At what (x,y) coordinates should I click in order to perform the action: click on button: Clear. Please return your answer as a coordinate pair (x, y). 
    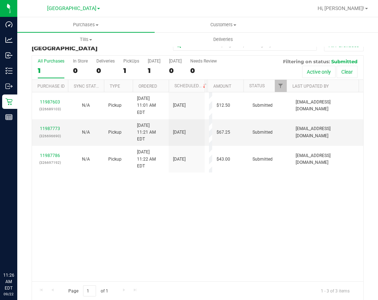
    Looking at the image, I should click on (347, 72).